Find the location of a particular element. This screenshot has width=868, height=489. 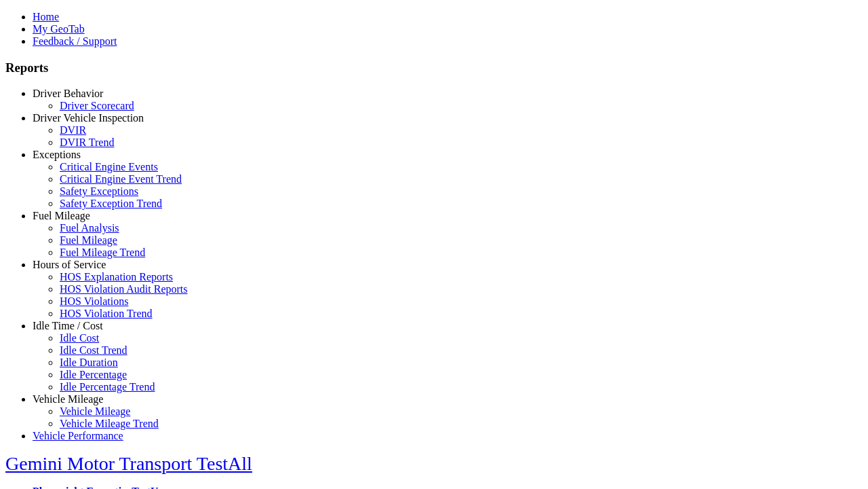

a: Idle Percentage is located at coordinates (93, 374).